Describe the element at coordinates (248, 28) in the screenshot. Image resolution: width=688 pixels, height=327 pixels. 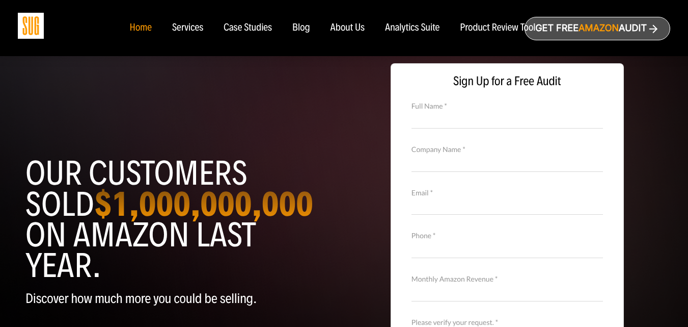
I see `a: Case Studies` at that location.